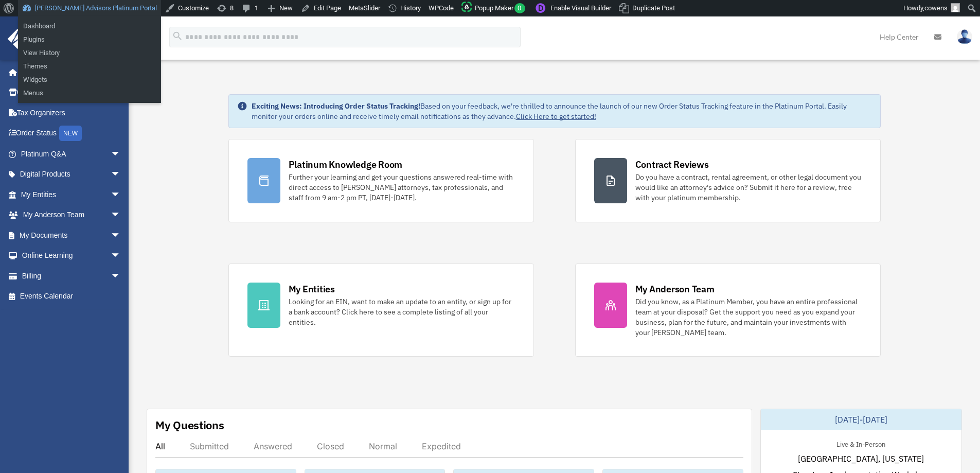 This screenshot has width=980, height=473. I want to click on a: Order StatusNEW, so click(72, 133).